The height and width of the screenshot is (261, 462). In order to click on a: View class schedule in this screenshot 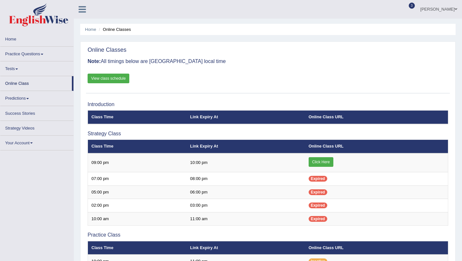, I will do `click(108, 78)`.